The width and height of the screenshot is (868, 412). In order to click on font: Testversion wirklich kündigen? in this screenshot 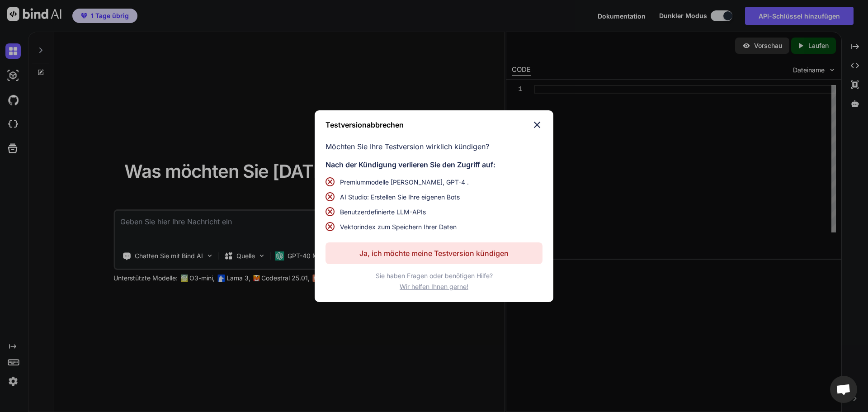, I will do `click(437, 147)`.